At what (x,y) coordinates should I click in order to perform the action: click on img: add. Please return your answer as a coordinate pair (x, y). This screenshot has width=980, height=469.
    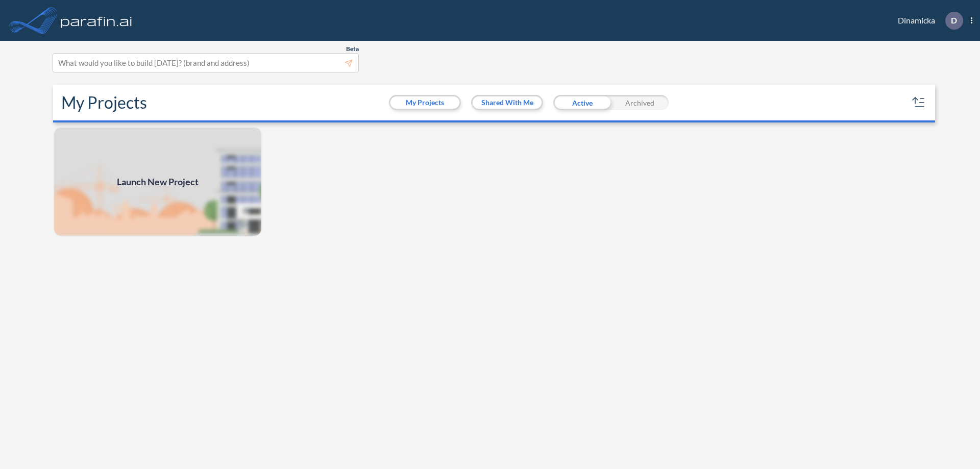
    Looking at the image, I should click on (157, 182).